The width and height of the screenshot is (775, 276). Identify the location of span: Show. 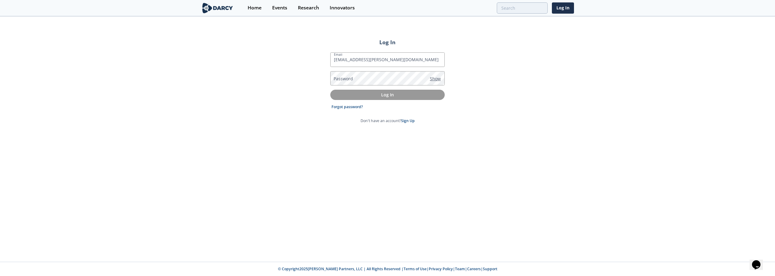
(436, 78).